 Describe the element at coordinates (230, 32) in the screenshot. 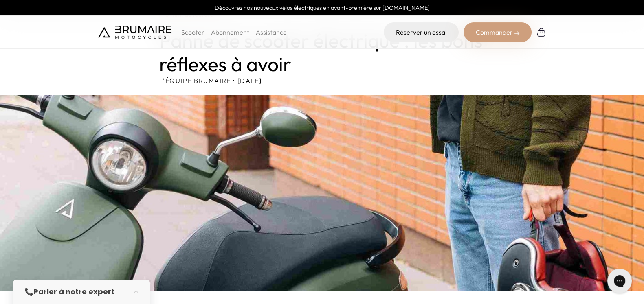

I see `a: Abonnement` at that location.